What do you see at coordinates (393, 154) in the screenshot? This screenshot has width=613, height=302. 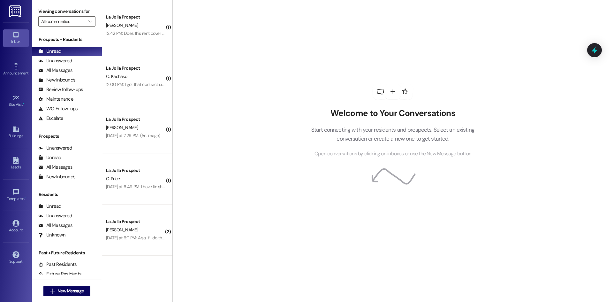 I see `span: Open conversations by clicking on inboxes or use the New Message button` at bounding box center [393, 154].